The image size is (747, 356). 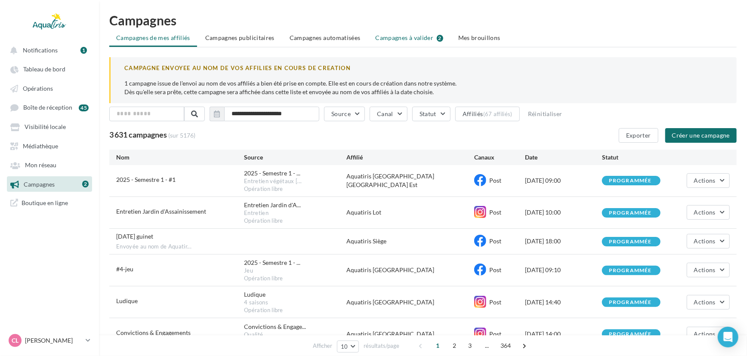 What do you see at coordinates (344, 347) in the screenshot?
I see `span: 10` at bounding box center [344, 347].